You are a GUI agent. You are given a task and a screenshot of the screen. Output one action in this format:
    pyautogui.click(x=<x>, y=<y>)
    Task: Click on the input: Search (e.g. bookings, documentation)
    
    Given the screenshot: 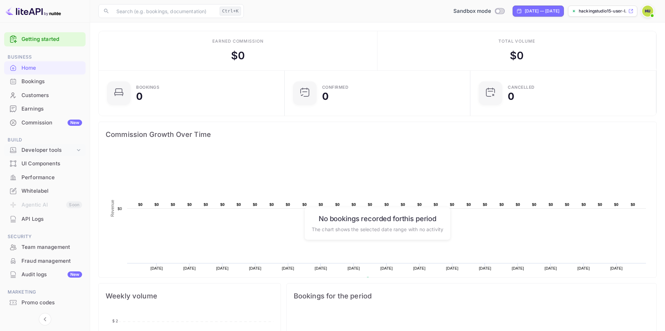 What is the action you would take?
    pyautogui.click(x=164, y=11)
    